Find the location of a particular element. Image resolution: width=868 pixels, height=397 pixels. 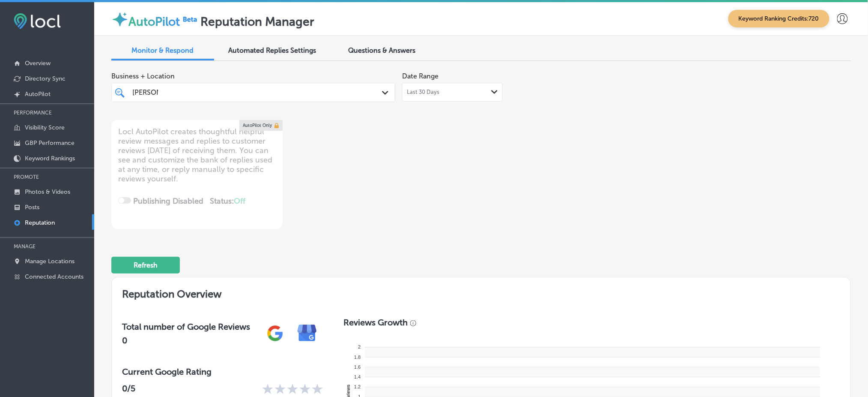

tspan: 1.8 is located at coordinates (357, 357).